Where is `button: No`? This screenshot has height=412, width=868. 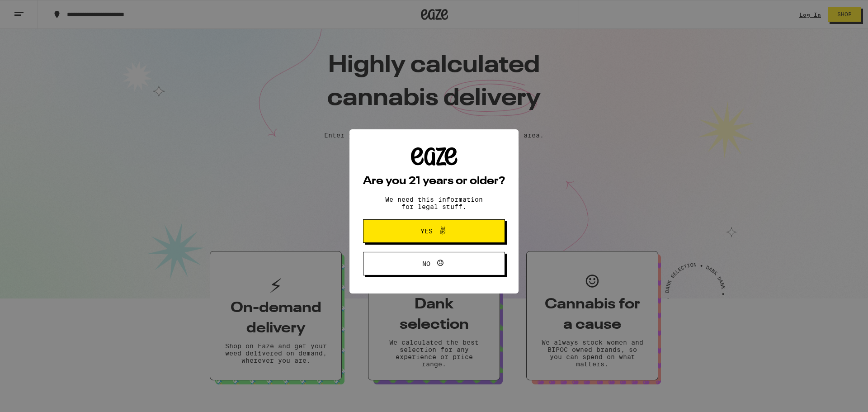 button: No is located at coordinates (434, 258).